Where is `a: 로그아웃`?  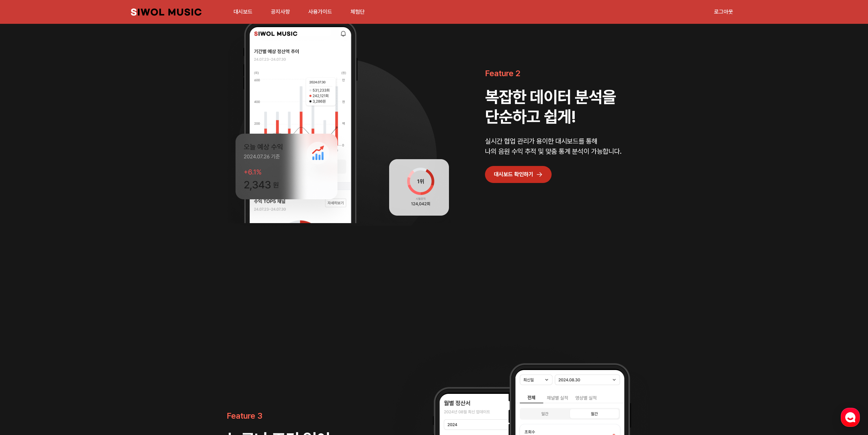
a: 로그아웃 is located at coordinates (723, 12).